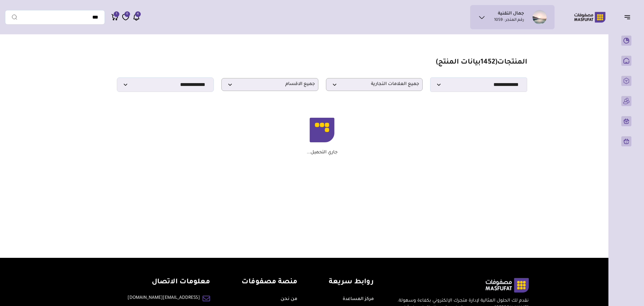 The width and height of the screenshot is (644, 306). What do you see at coordinates (375, 84) in the screenshot?
I see `div: جميع العلامات التجارية` at bounding box center [375, 84].